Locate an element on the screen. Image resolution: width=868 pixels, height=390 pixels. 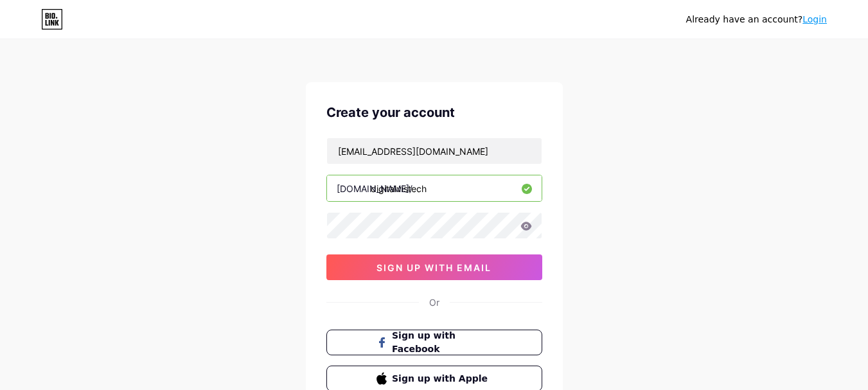
span: Sign up with Apple is located at coordinates (442, 378).